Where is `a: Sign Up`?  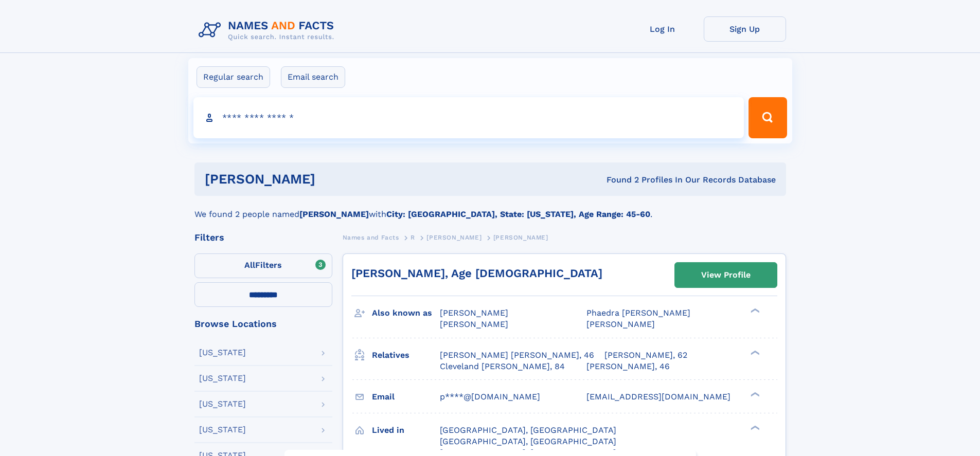 a: Sign Up is located at coordinates (745, 29).